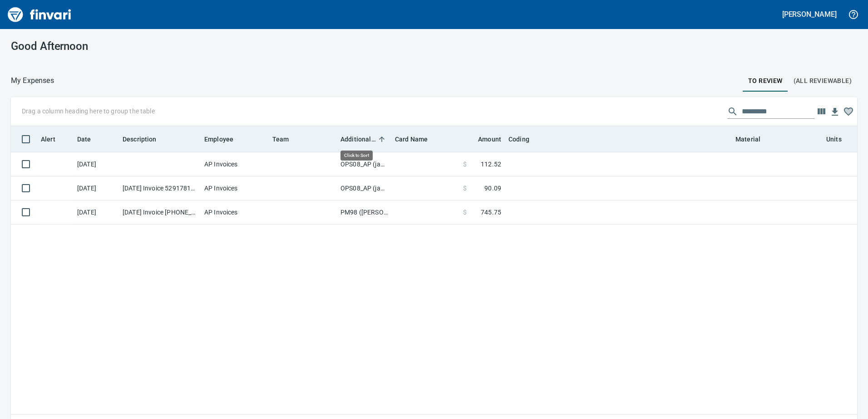 The width and height of the screenshot is (868, 419). I want to click on span: 745.75, so click(490, 212).